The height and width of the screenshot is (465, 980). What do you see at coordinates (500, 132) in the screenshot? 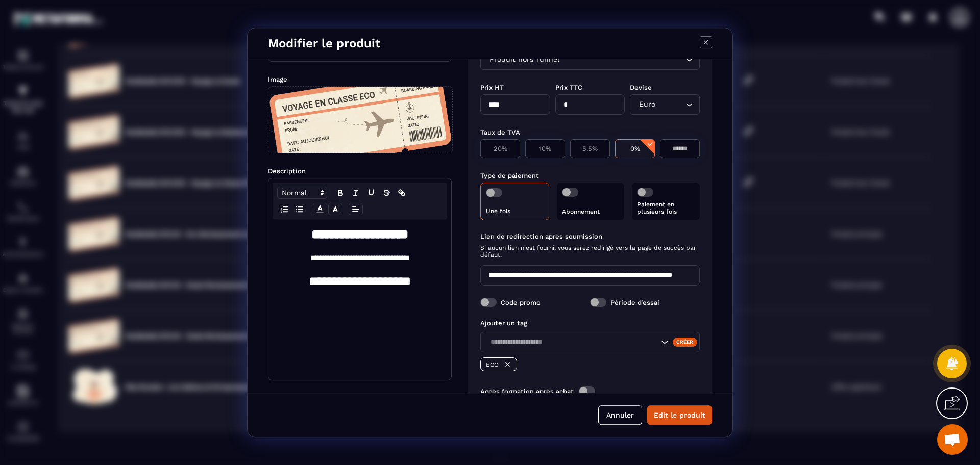
I see `label: Taux de TVA` at bounding box center [500, 132].